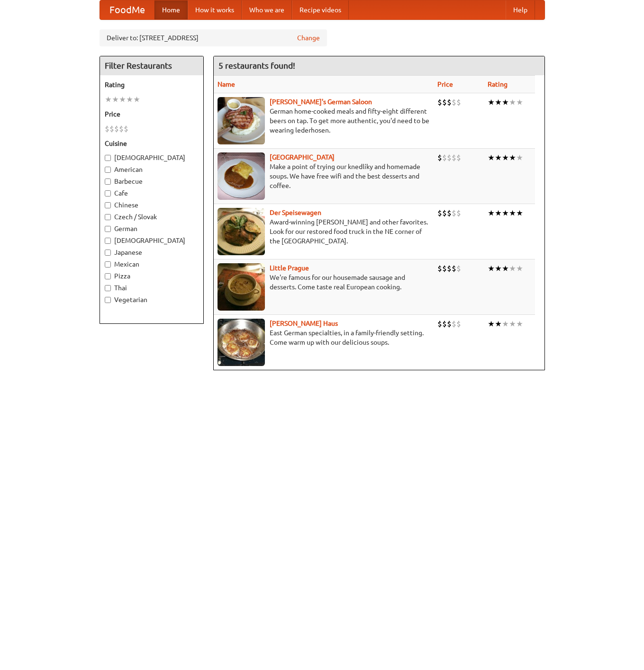 The image size is (644, 670). I want to click on label: American, so click(152, 170).